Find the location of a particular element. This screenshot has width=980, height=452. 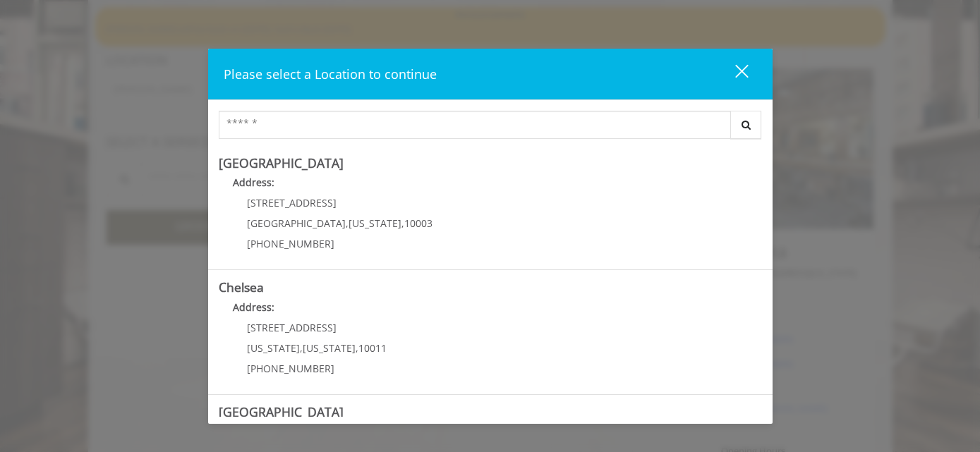

button: close dialog is located at coordinates (733, 73).